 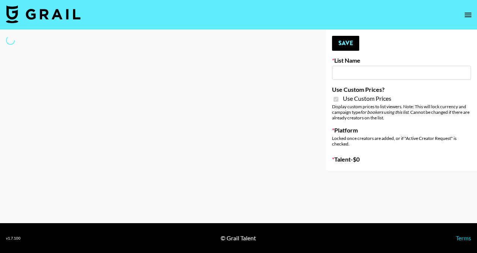 I want to click on label: Use Custom Prices?, so click(x=401, y=89).